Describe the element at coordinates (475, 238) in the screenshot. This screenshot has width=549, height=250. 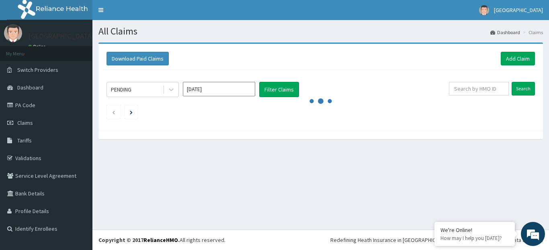
I see `p: How may I help you today?` at that location.